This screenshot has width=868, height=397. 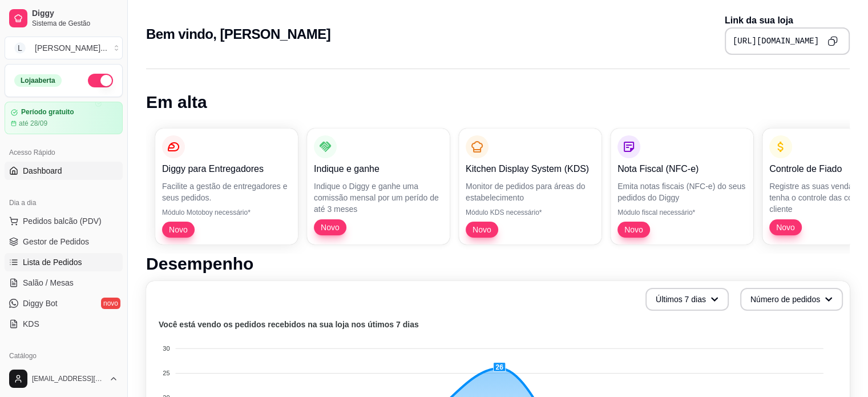 I want to click on div: Catálogo, so click(x=64, y=356).